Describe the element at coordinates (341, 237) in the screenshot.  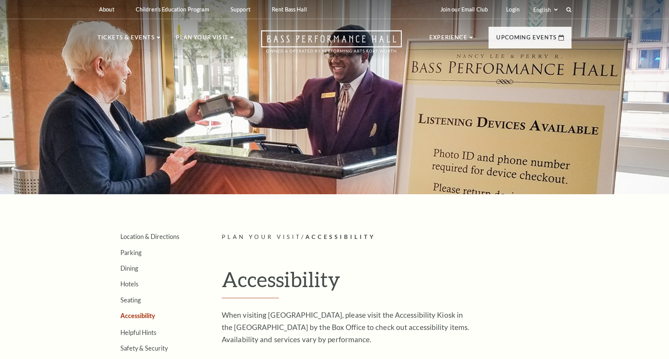
I see `span: Accessibility` at that location.